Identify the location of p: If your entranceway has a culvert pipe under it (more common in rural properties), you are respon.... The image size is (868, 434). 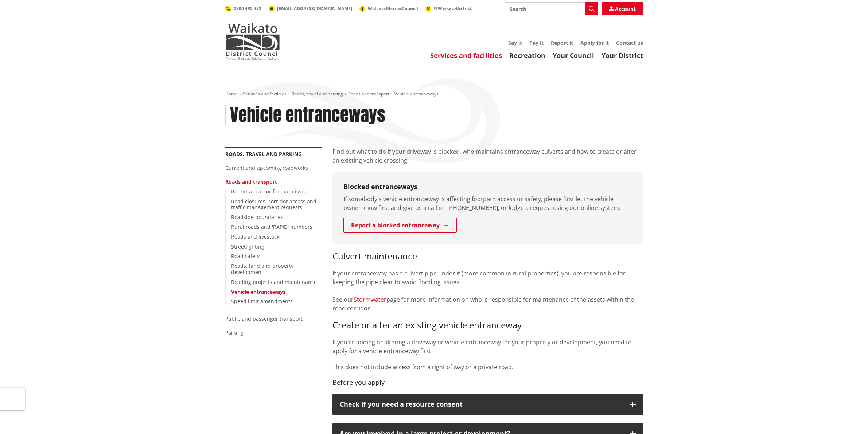
(488, 291).